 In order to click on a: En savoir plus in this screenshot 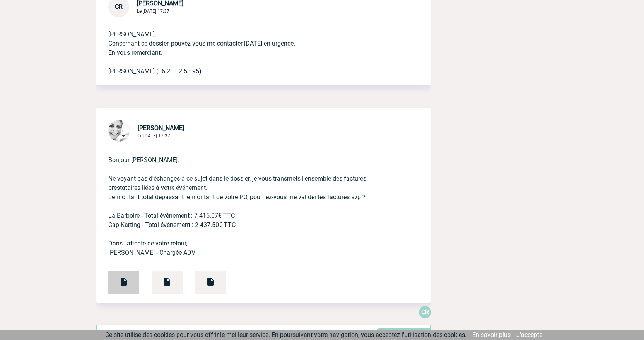, I will do `click(491, 335)`.